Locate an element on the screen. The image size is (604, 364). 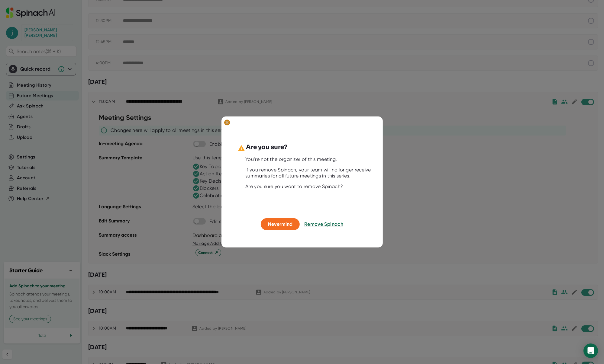
span: Nevermind is located at coordinates (280, 224).